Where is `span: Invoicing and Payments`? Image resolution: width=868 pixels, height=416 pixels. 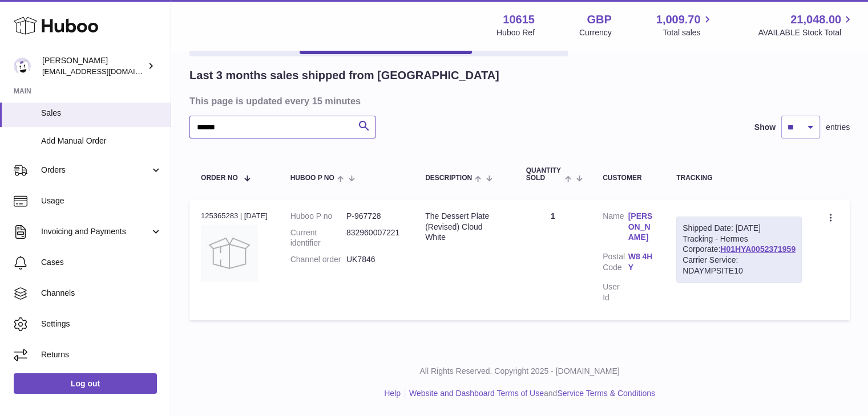
span: Invoicing and Payments is located at coordinates (95, 231).